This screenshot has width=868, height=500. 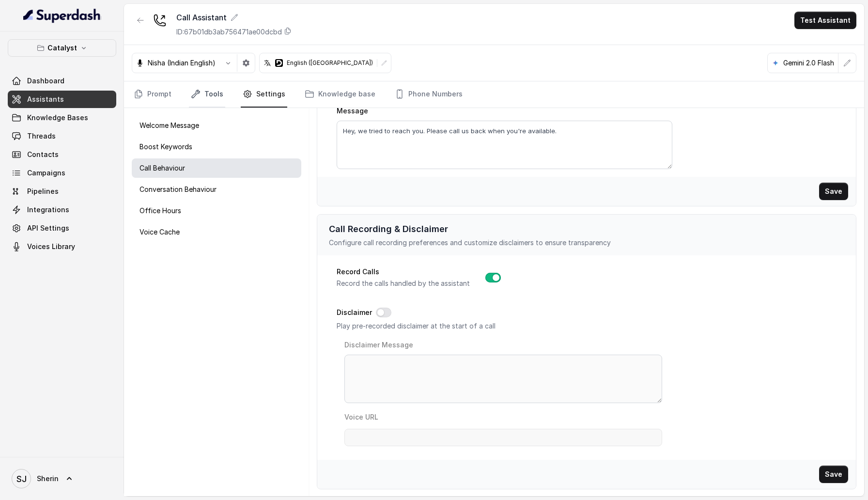 I want to click on a: Voices Library, so click(x=62, y=246).